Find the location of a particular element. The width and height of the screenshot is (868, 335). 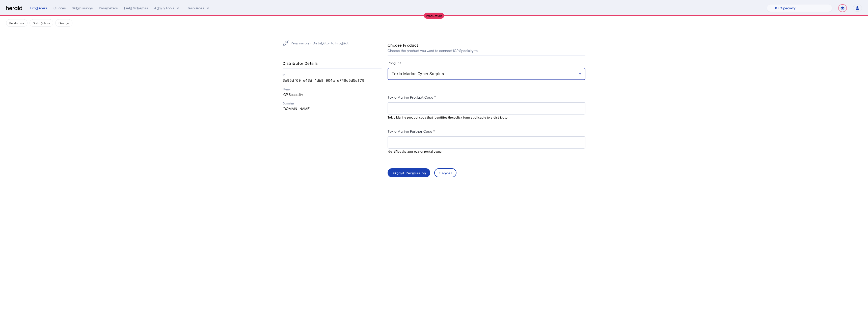

div: Quotes is located at coordinates (59, 8).